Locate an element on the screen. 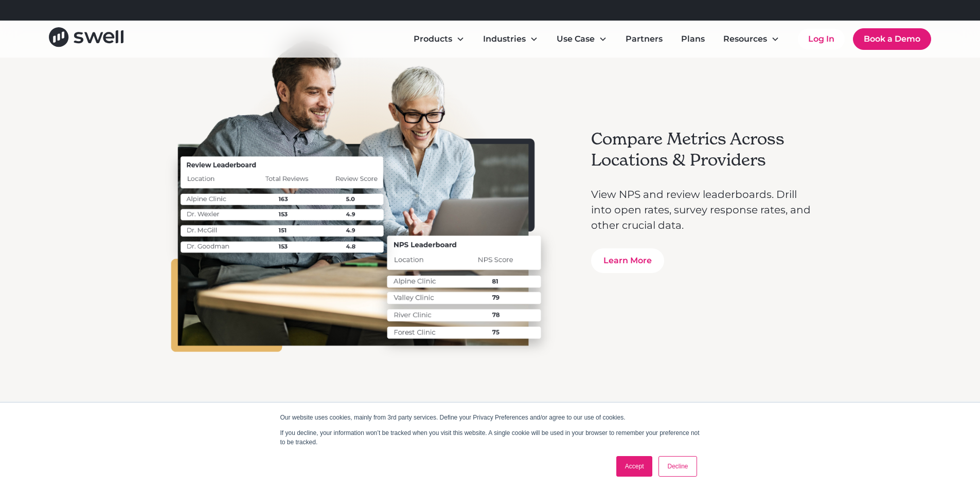 The height and width of the screenshot is (490, 980). a: home is located at coordinates (86, 39).